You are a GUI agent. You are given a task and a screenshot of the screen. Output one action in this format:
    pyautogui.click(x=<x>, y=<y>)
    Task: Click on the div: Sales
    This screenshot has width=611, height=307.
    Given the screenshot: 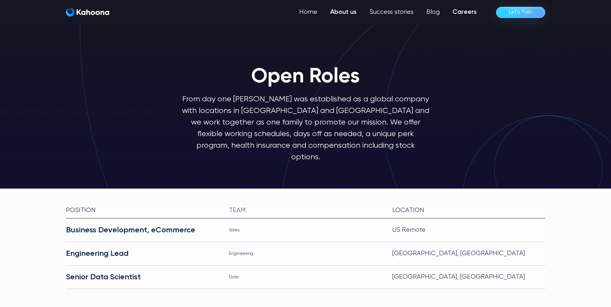 What is the action you would take?
    pyautogui.click(x=306, y=230)
    